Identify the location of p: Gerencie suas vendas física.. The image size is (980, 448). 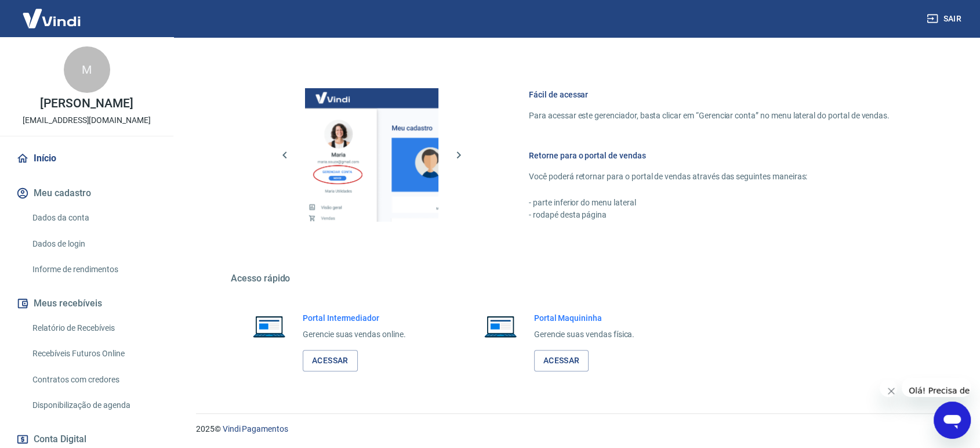
(584, 334).